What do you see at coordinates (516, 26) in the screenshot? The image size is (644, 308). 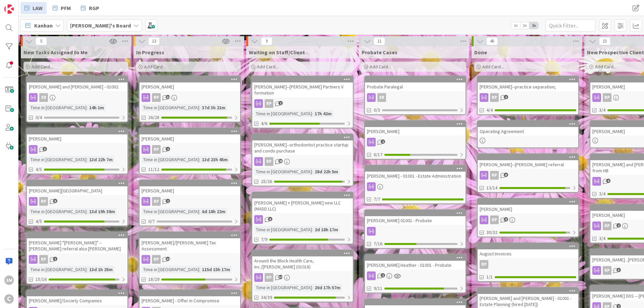 I see `span: 1x` at bounding box center [516, 26].